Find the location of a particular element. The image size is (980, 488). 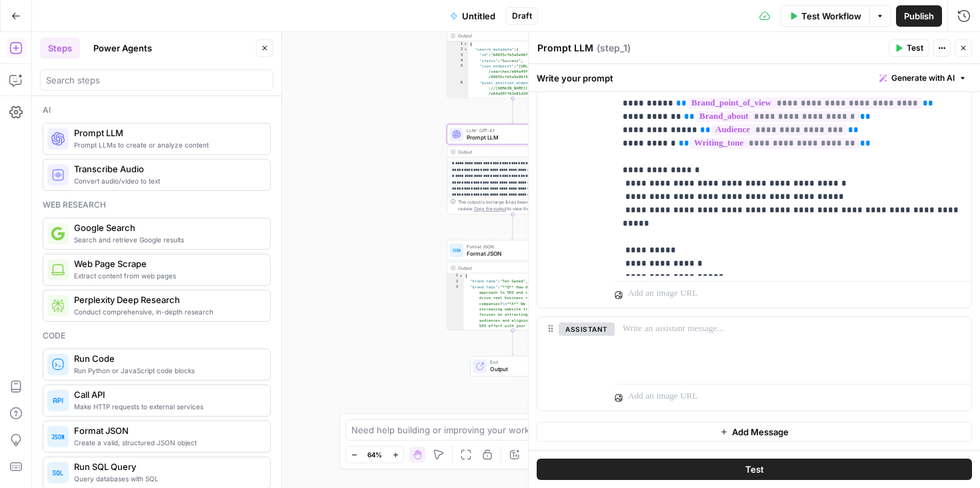

button: Untitled is located at coordinates (472, 16).